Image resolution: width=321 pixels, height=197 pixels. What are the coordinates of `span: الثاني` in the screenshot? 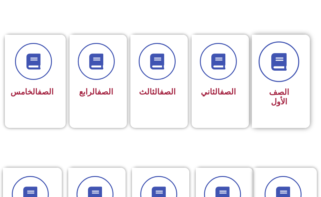 It's located at (219, 92).